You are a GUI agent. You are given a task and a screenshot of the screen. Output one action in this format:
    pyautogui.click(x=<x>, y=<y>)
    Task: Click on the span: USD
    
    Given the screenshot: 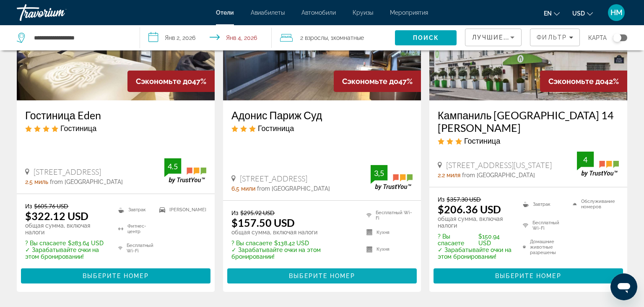 What is the action you would take?
    pyautogui.click(x=579, y=14)
    